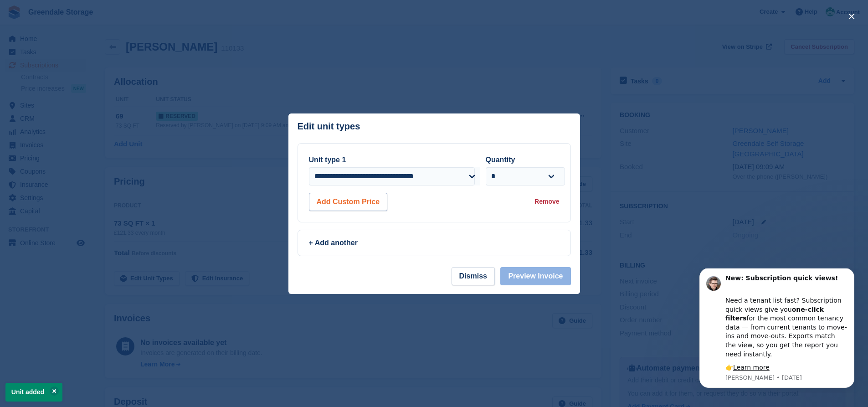 The width and height of the screenshot is (868, 407). What do you see at coordinates (851, 17) in the screenshot?
I see `button: close` at bounding box center [851, 17].